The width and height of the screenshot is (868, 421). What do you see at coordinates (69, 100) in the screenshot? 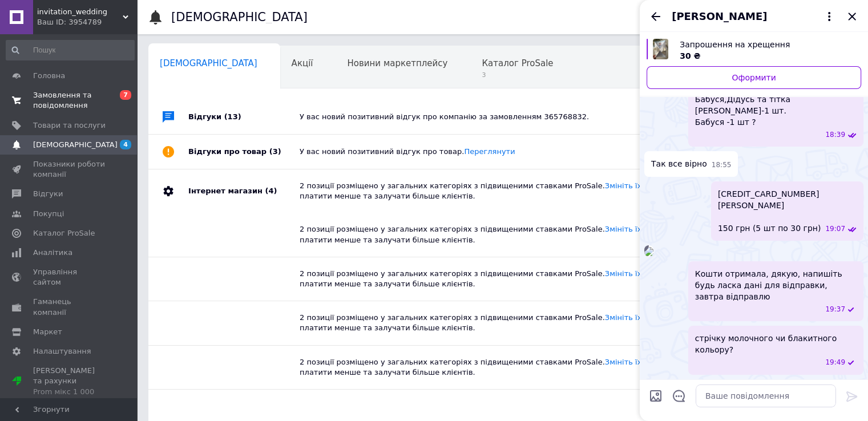
I see `span: Замовлення та повідомлення` at bounding box center [69, 100].